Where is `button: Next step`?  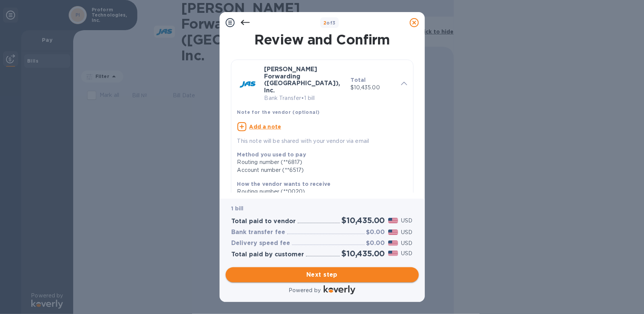 button: Next step is located at coordinates (322, 275).